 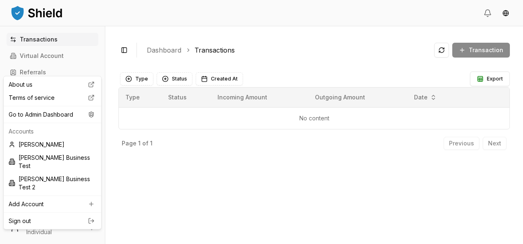 What do you see at coordinates (52, 85) in the screenshot?
I see `div: About us` at bounding box center [52, 85].